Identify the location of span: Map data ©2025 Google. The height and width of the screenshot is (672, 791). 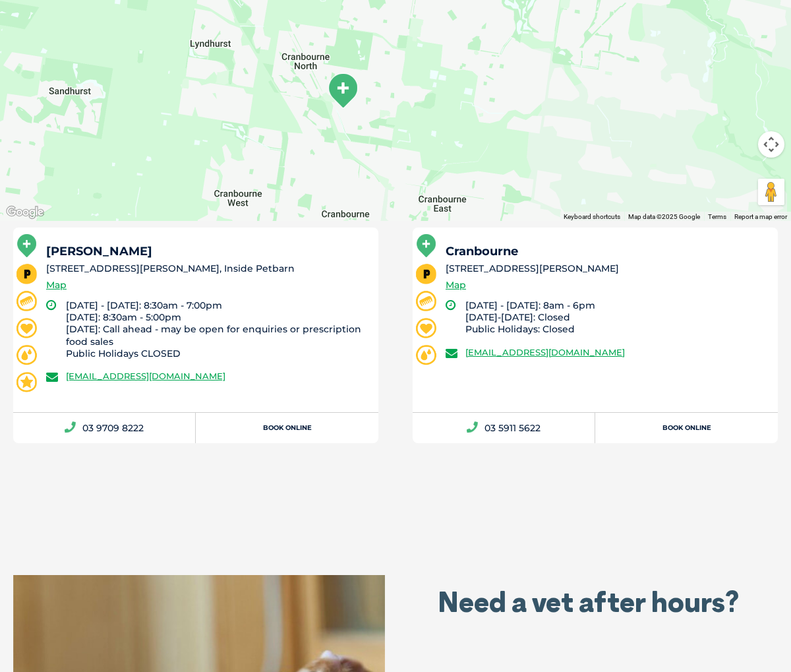
(664, 216).